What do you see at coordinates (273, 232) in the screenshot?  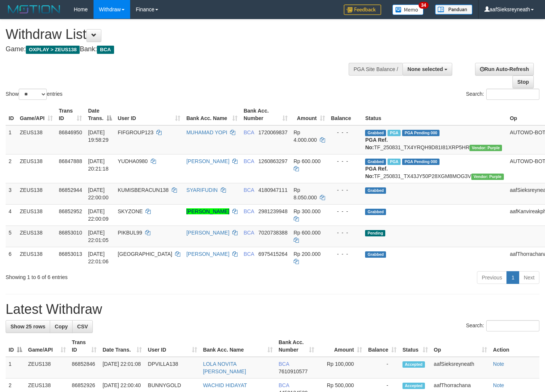 I see `span: Copy 7020738388 to clipboard` at bounding box center [273, 232].